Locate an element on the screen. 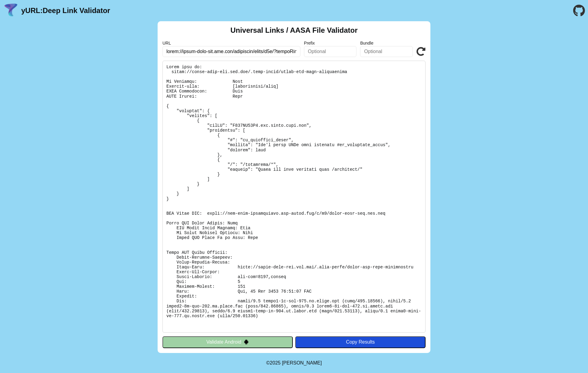 Image resolution: width=588 pixels, height=373 pixels. img: yURL Logo is located at coordinates (11, 10).